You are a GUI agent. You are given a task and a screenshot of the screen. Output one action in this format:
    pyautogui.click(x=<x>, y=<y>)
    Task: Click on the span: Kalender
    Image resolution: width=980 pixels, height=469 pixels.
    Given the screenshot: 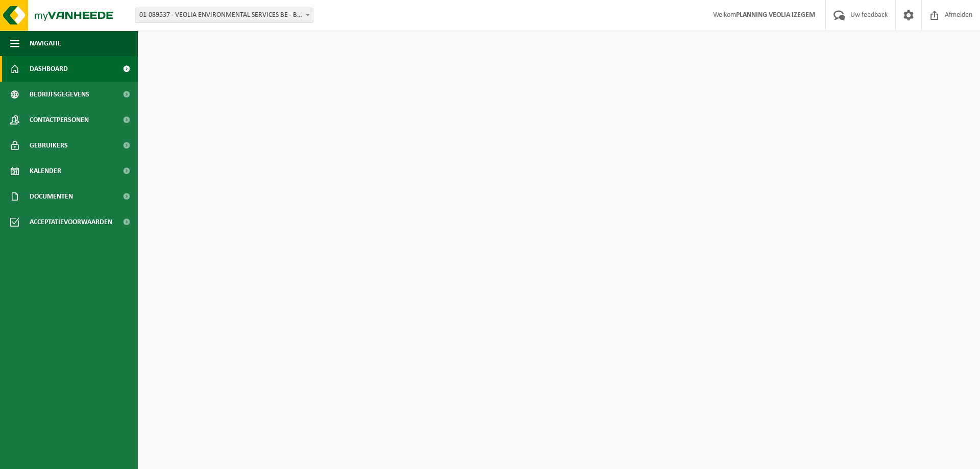 What is the action you would take?
    pyautogui.click(x=46, y=171)
    